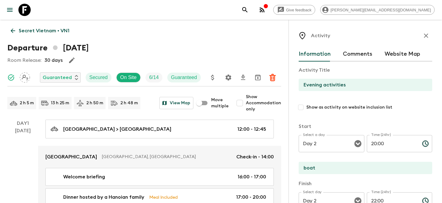 The width and height of the screenshot is (442, 203). I want to click on p: 12:00 - 12:45, so click(252, 129).